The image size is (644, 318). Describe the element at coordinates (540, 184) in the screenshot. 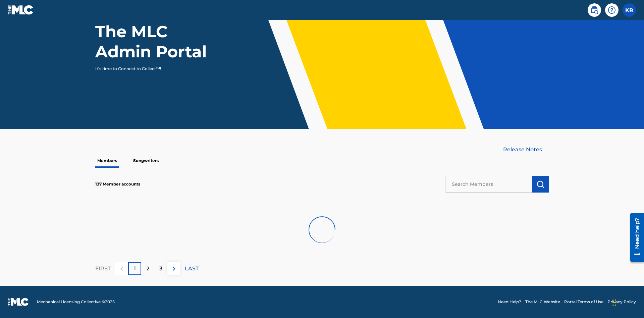

I see `img: Search Works` at that location.